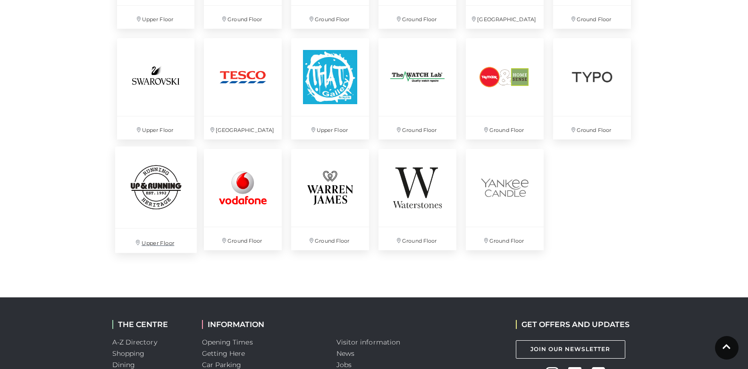 Image resolution: width=748 pixels, height=369 pixels. Describe the element at coordinates (417, 89) in the screenshot. I see `a: The Watch Lab at Festival Place, Basingstoke. Ground Floor` at that location.